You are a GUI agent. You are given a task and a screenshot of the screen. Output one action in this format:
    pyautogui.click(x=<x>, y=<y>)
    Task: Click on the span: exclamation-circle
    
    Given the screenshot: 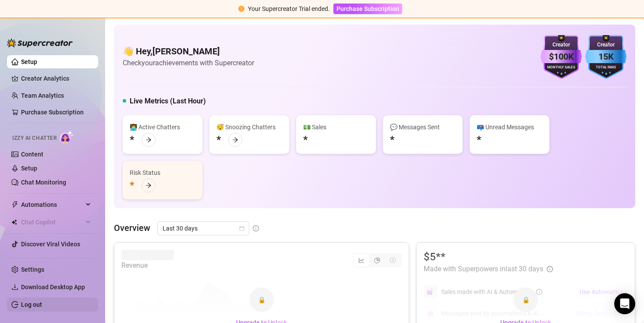 What is the action you would take?
    pyautogui.click(x=241, y=9)
    